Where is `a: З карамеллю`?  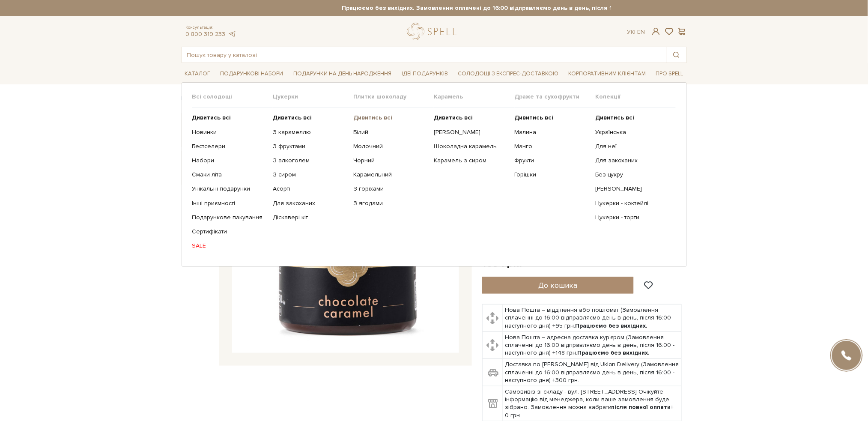 a: З карамеллю is located at coordinates (310, 133).